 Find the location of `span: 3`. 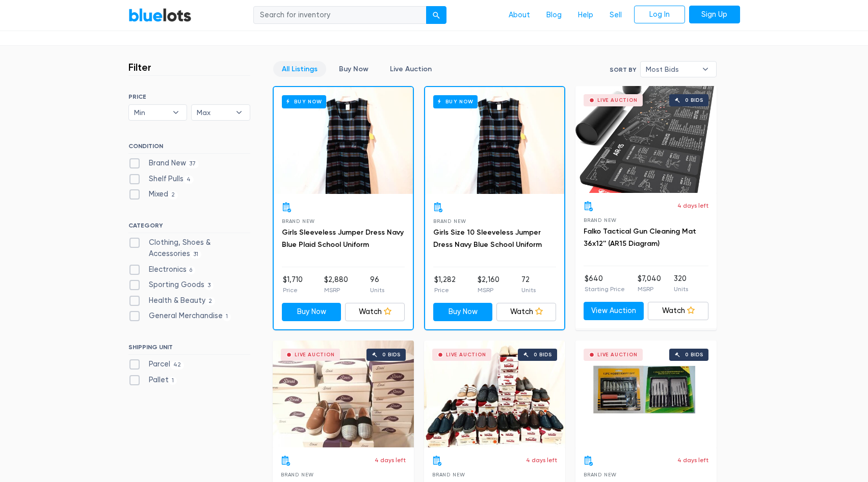

span: 3 is located at coordinates (209, 286).